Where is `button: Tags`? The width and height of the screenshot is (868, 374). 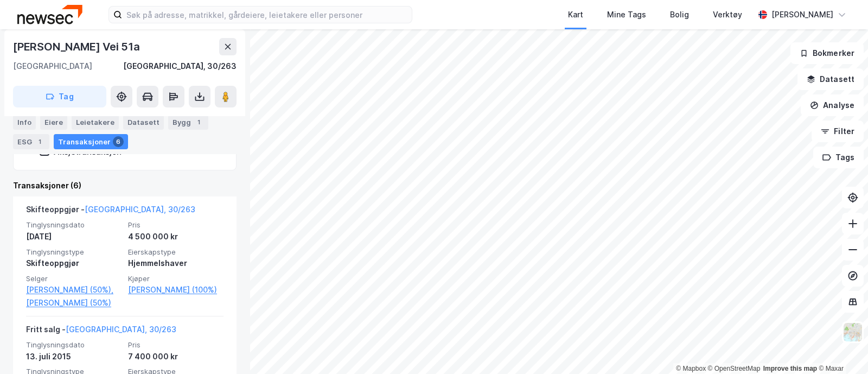 button: Tags is located at coordinates (838, 157).